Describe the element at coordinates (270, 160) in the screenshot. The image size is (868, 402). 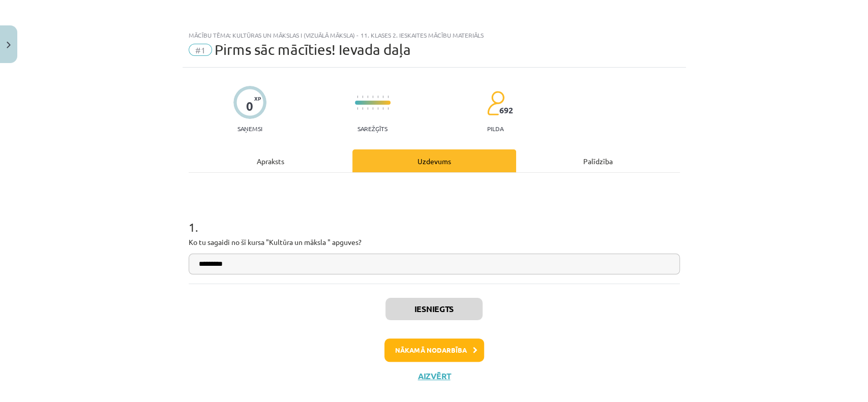
I see `div: Apraksts` at that location.